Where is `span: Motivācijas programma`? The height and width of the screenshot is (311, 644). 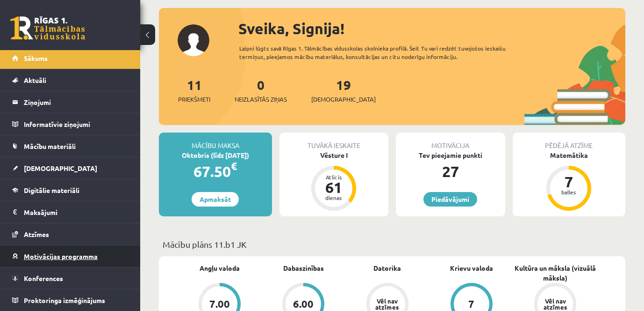
span: Motivācijas programma is located at coordinates (61, 256).